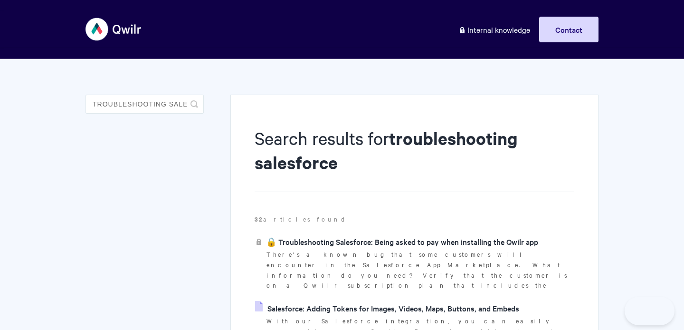  Describe the element at coordinates (259, 219) in the screenshot. I see `strong: 32` at that location.